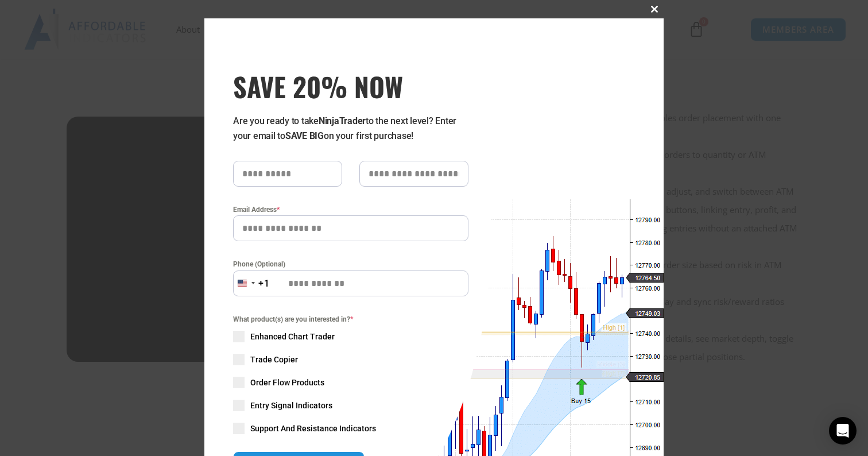 The height and width of the screenshot is (456, 868). What do you see at coordinates (287, 383) in the screenshot?
I see `span: Order Flow Products` at bounding box center [287, 383].